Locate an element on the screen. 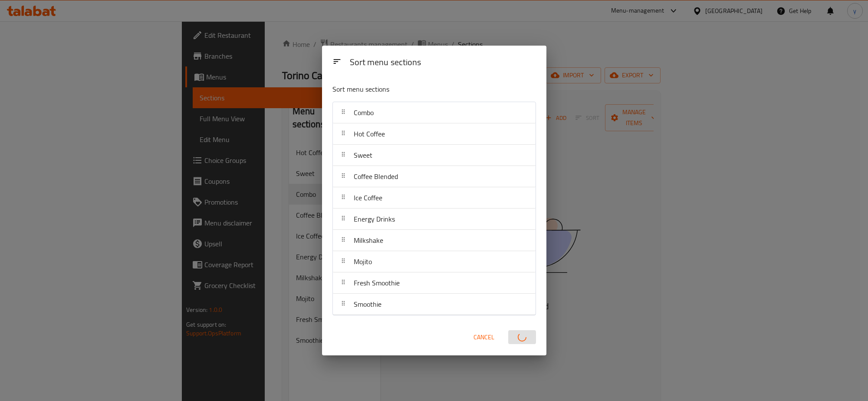 The height and width of the screenshot is (401, 868). div: Fresh Smoothie is located at coordinates (434, 283).